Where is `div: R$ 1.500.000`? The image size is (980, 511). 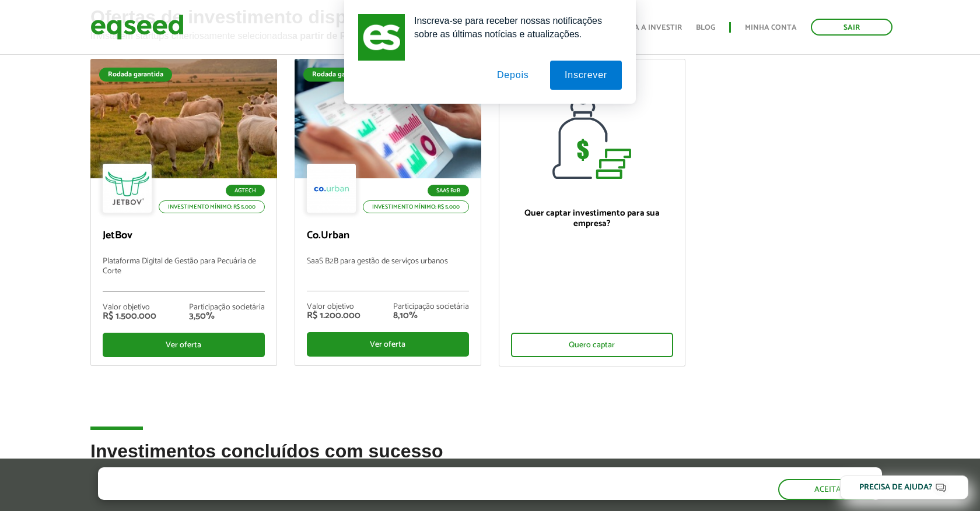
div: R$ 1.500.000 is located at coordinates (129, 316).